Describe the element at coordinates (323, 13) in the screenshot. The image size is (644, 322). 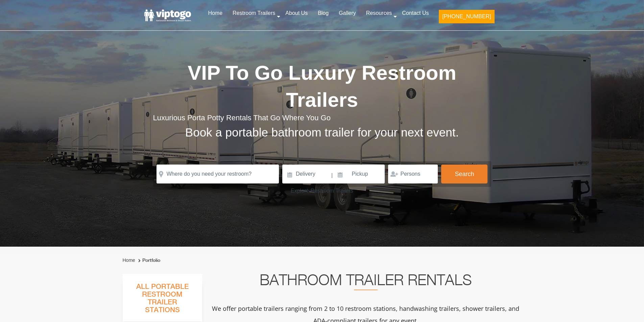
I see `a: Blog` at that location.